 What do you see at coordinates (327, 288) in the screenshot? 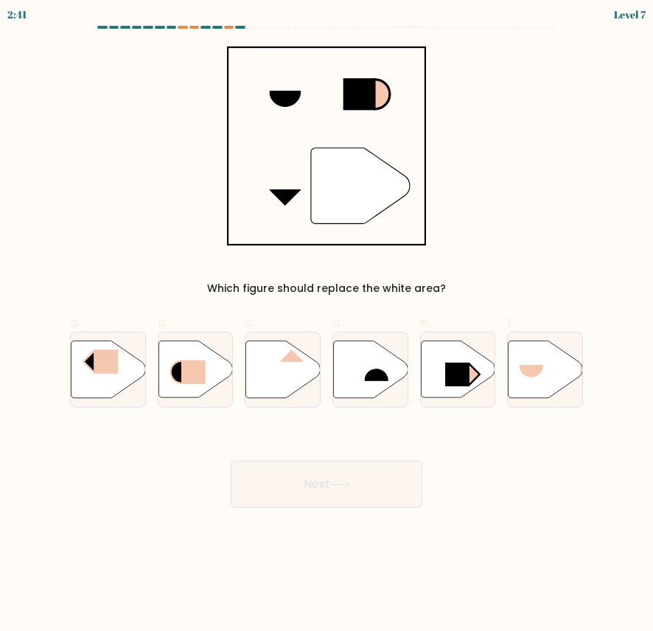
I see `div: Which figure should replace the white area?` at bounding box center [327, 288].